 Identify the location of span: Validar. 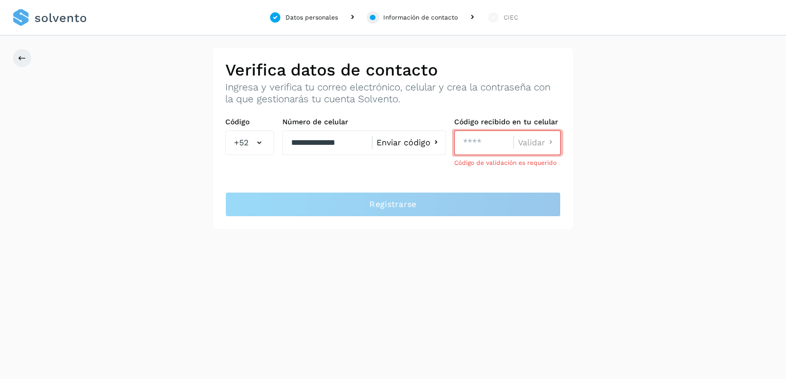
(531, 143).